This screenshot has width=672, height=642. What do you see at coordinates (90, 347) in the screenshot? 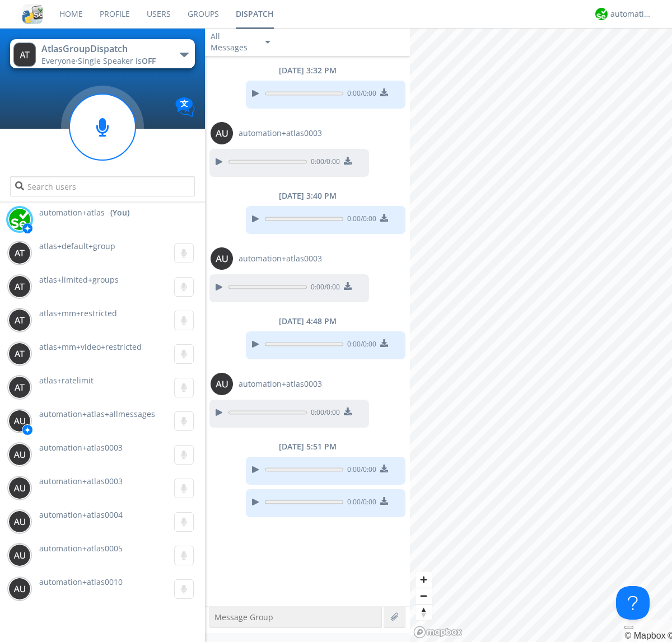
I see `span: atlas+mm+video+restricted` at bounding box center [90, 347].